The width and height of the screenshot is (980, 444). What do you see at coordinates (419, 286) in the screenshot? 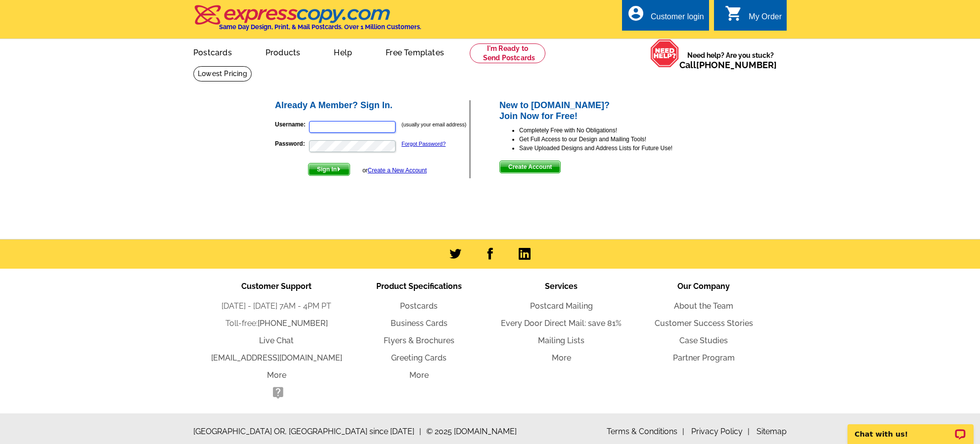
I see `span: Product Specifications` at bounding box center [419, 286].